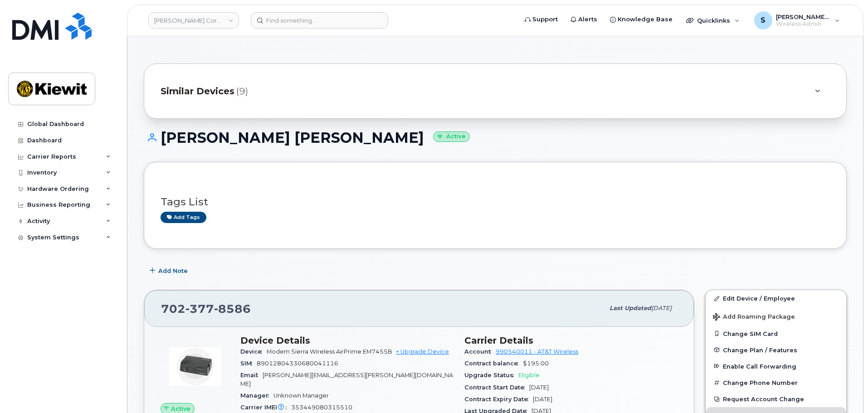 This screenshot has height=413, width=868. I want to click on span: Upgrade Status, so click(491, 375).